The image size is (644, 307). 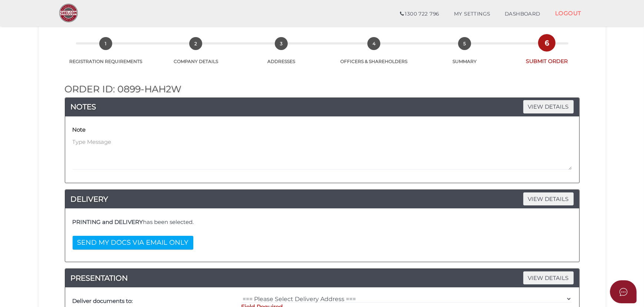 What do you see at coordinates (546, 54) in the screenshot?
I see `a: 6SUBMIT ORDER` at bounding box center [546, 54].